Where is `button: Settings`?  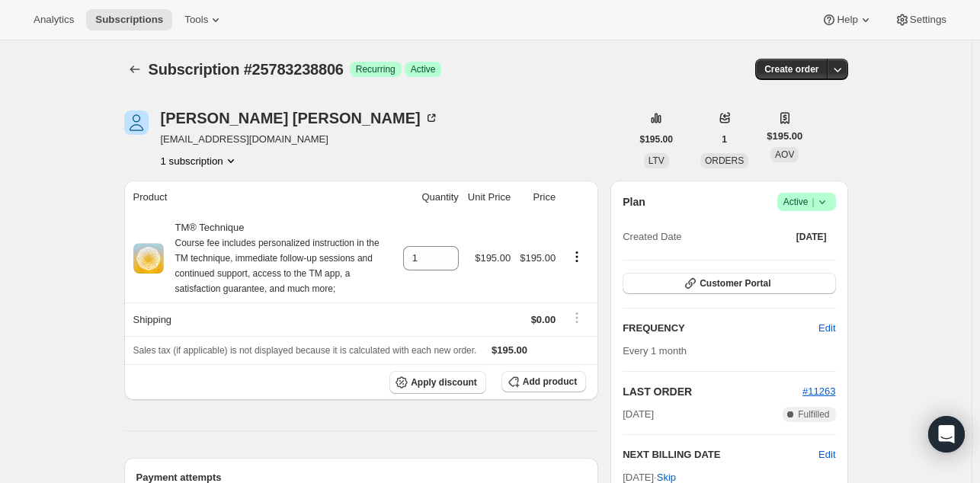
button: Settings is located at coordinates (920, 20).